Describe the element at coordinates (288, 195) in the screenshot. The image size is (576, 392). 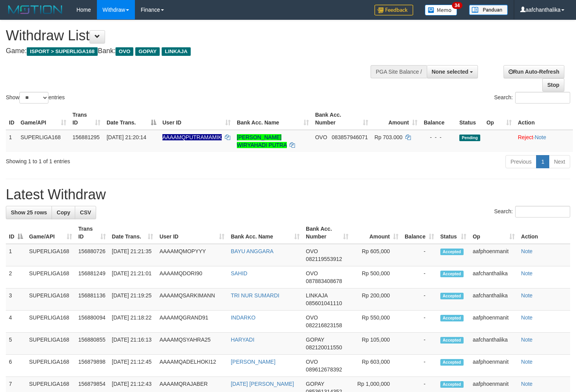
I see `h1: Latest Withdraw` at that location.